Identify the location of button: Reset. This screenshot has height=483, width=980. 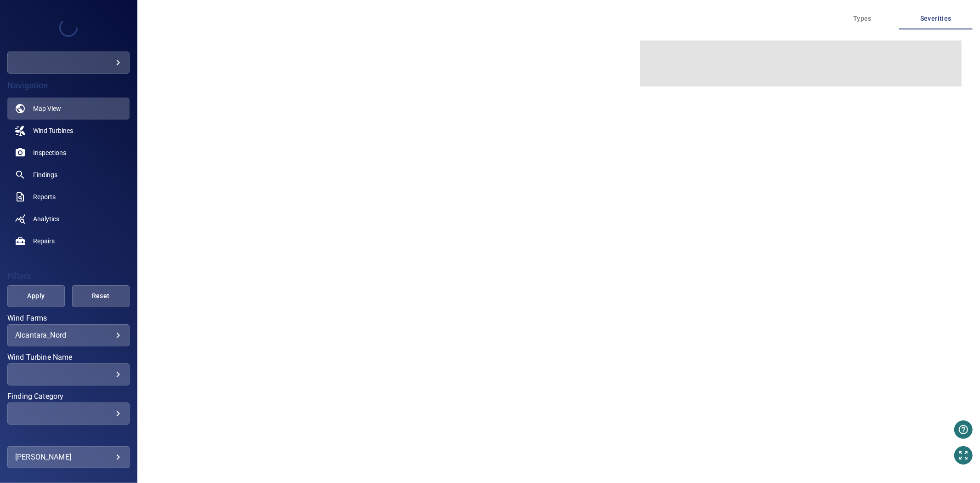
(101, 296).